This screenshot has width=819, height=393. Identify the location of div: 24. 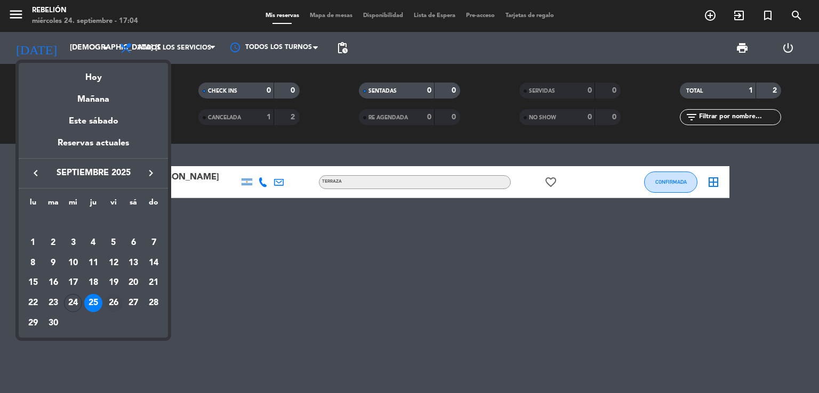
(73, 303).